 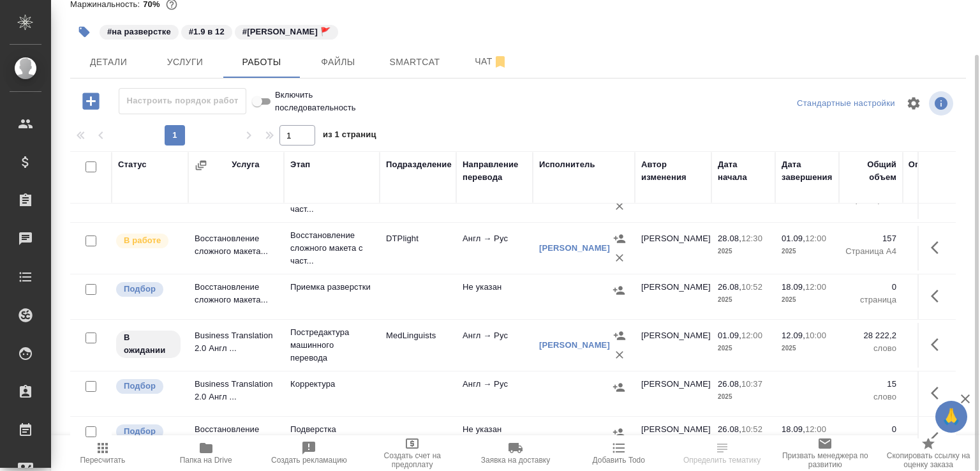 I want to click on span: Детали, so click(x=108, y=62).